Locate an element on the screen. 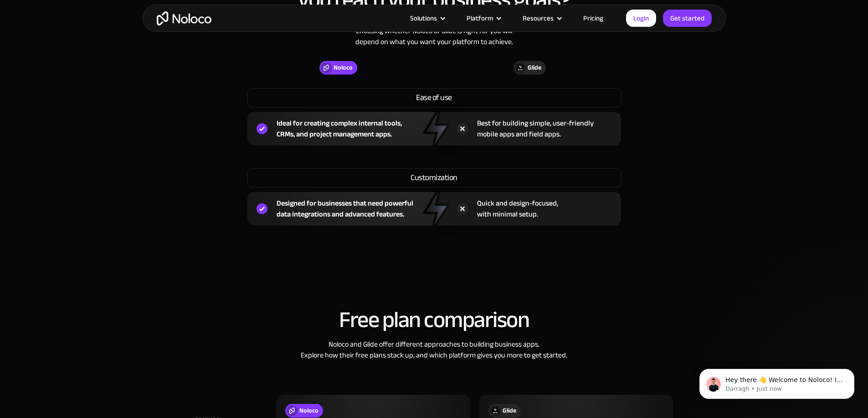 This screenshot has height=418, width=868. h2: Free plan comparison is located at coordinates (434, 320).